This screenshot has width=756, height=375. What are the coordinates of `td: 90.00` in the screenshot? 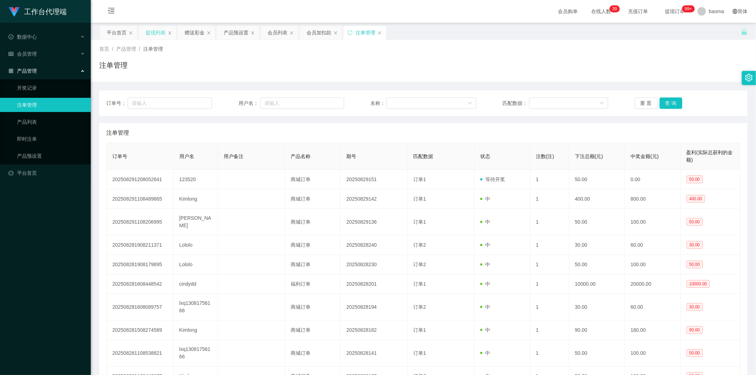 It's located at (597, 330).